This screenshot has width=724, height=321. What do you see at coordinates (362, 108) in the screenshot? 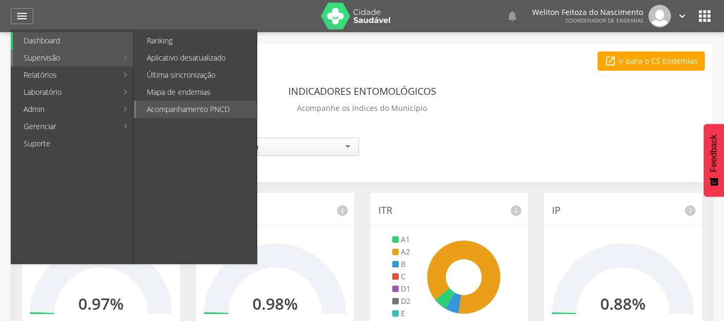
I see `p: Acompanhe os índices do Município` at bounding box center [362, 108].